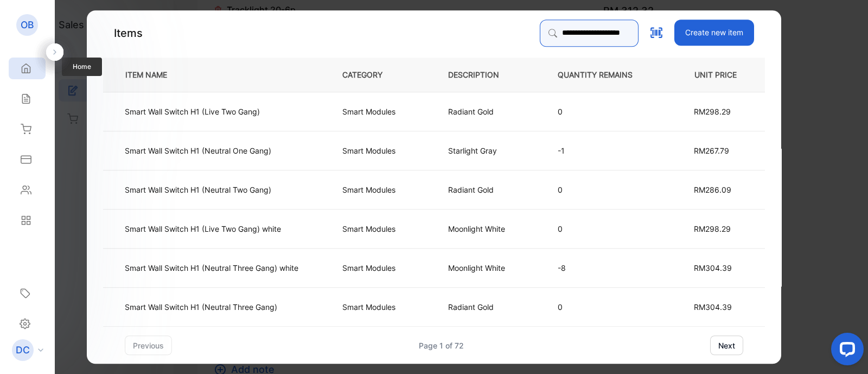  Describe the element at coordinates (198, 150) in the screenshot. I see `p: Smart Wall Switch H1 (Neutral One Gang)` at that location.